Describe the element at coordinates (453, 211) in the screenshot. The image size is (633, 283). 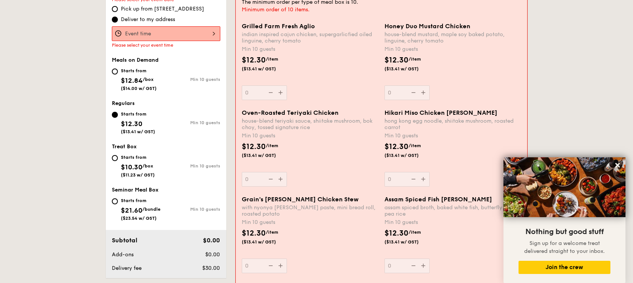
I see `div: assam spiced broth, baked white fish, butterfly blue pea rice` at that location.